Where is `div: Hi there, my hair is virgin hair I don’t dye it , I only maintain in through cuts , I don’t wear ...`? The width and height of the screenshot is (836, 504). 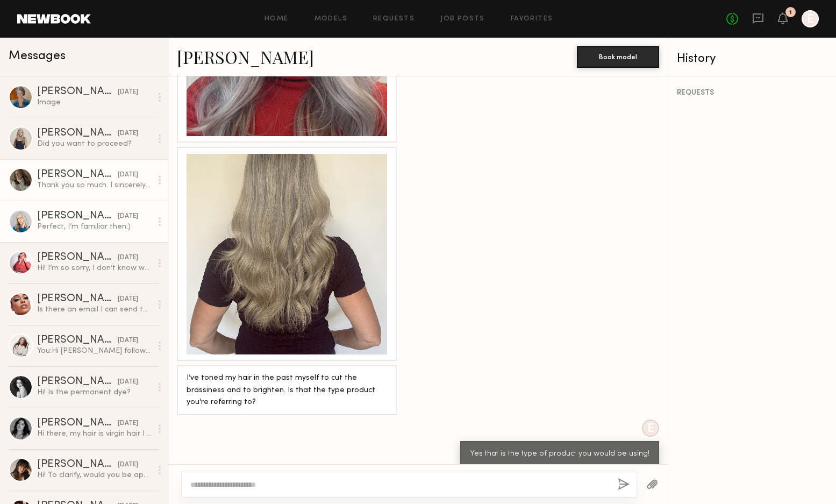
div: Hi there, my hair is virgin hair I don’t dye it , I only maintain in through cuts , I don’t wear ... is located at coordinates (94, 433).